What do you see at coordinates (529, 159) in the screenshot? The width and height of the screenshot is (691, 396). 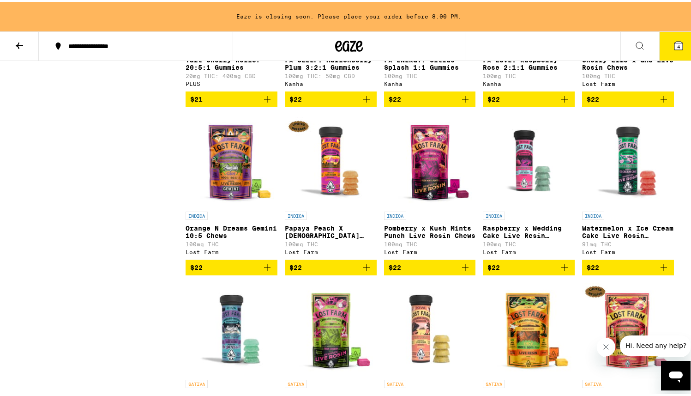 I see `img: Lost Farm - Raspberry x Wedding Cake Live Resin Gummies` at bounding box center [529, 159].